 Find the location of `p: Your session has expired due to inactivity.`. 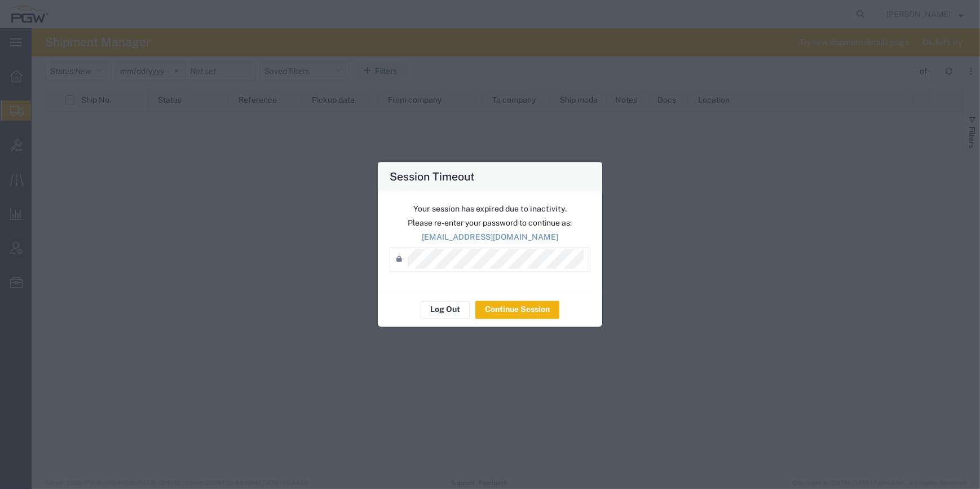

p: Your session has expired due to inactivity. is located at coordinates (490, 209).